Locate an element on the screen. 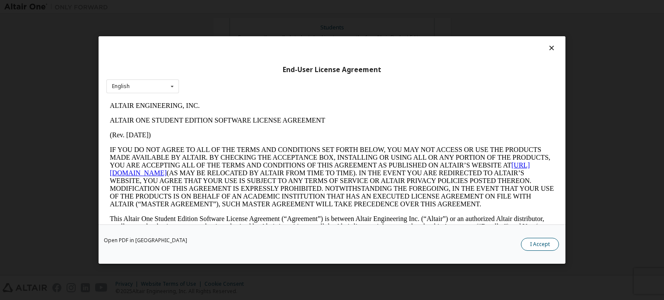 The width and height of the screenshot is (664, 300). div: End-User License Agreement is located at coordinates (332, 70).